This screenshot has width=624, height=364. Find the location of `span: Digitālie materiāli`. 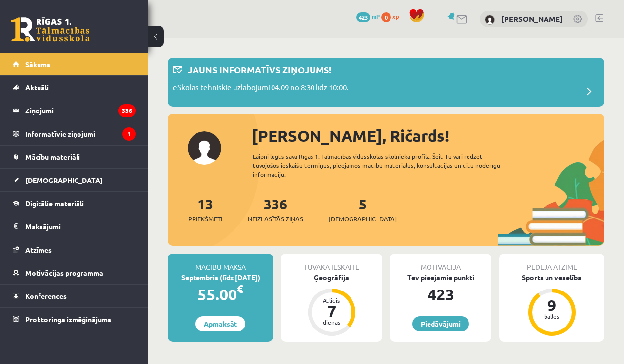

span: Digitālie materiāli is located at coordinates (54, 203).